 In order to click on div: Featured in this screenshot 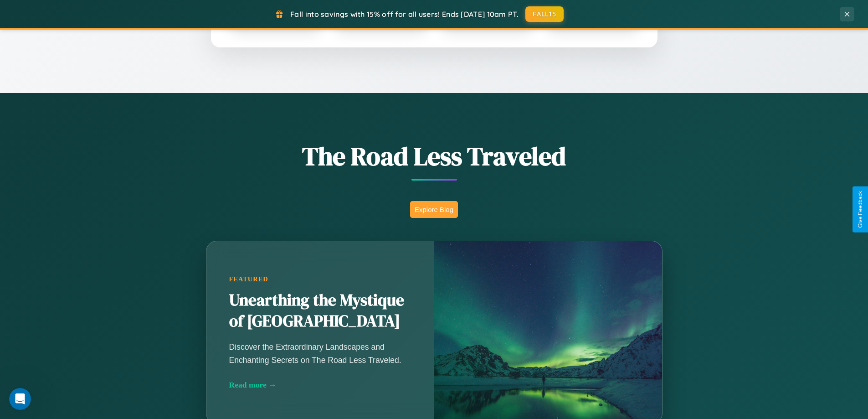, I will do `click(320, 279)`.